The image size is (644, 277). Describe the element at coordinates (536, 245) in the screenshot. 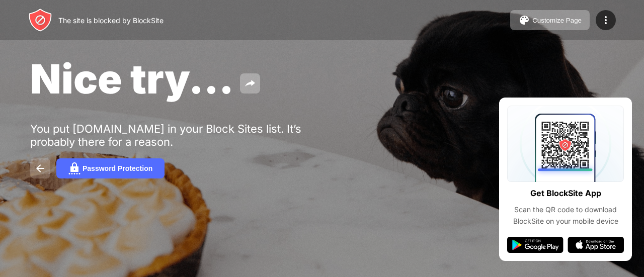

I see `img: google-play.svg` at that location.